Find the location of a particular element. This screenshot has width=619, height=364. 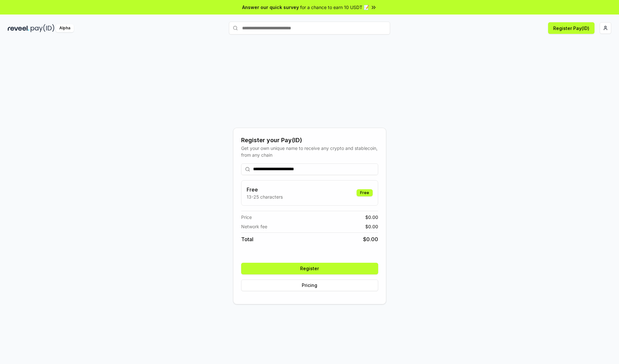

div: Free is located at coordinates (364, 193).